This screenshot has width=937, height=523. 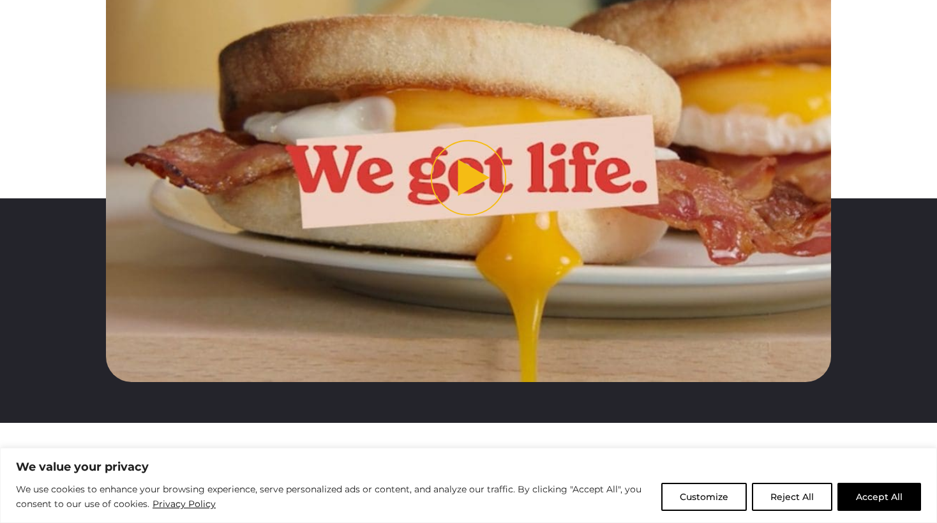 I want to click on button: Customize, so click(x=704, y=497).